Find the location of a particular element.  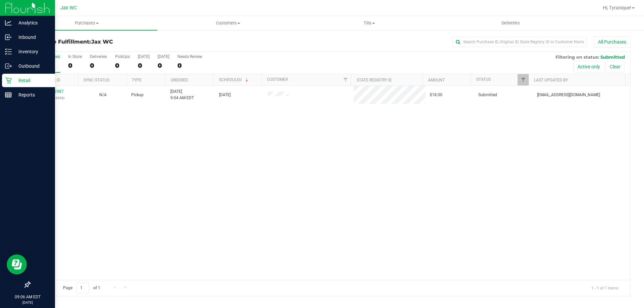

a: 12012987 is located at coordinates (54, 91).